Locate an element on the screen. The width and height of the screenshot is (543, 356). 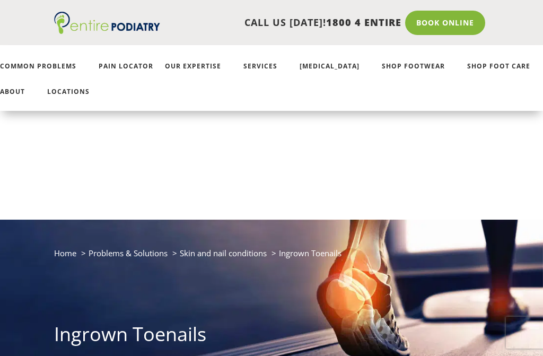
a: Shop Footwear is located at coordinates (418, 74).